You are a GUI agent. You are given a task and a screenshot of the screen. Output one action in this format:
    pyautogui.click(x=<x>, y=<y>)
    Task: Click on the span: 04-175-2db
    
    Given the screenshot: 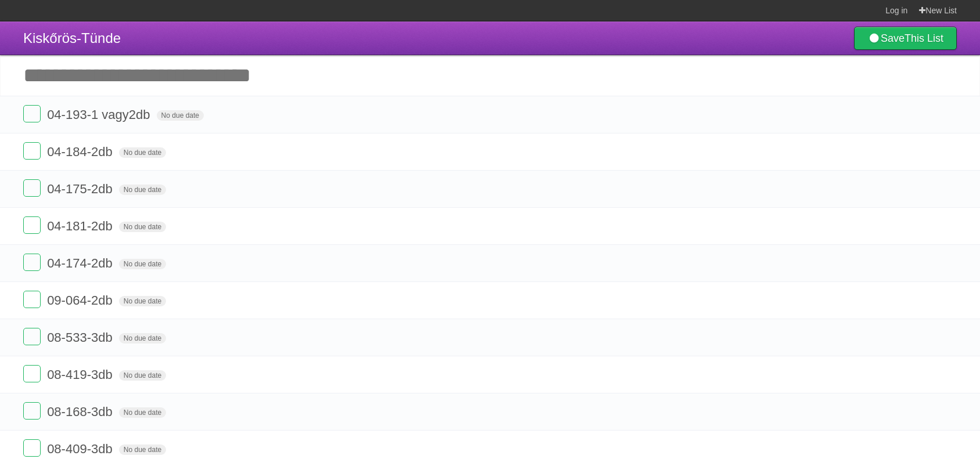 What is the action you would take?
    pyautogui.click(x=81, y=189)
    